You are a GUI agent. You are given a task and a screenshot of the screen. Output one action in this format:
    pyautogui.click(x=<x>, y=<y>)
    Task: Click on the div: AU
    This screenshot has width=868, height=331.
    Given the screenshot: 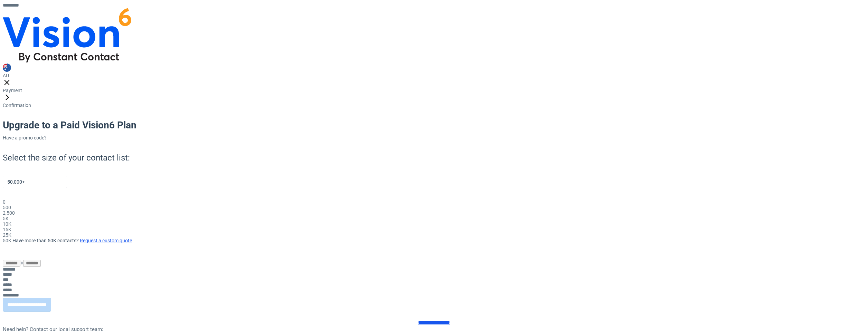 What is the action you would take?
    pyautogui.click(x=434, y=76)
    